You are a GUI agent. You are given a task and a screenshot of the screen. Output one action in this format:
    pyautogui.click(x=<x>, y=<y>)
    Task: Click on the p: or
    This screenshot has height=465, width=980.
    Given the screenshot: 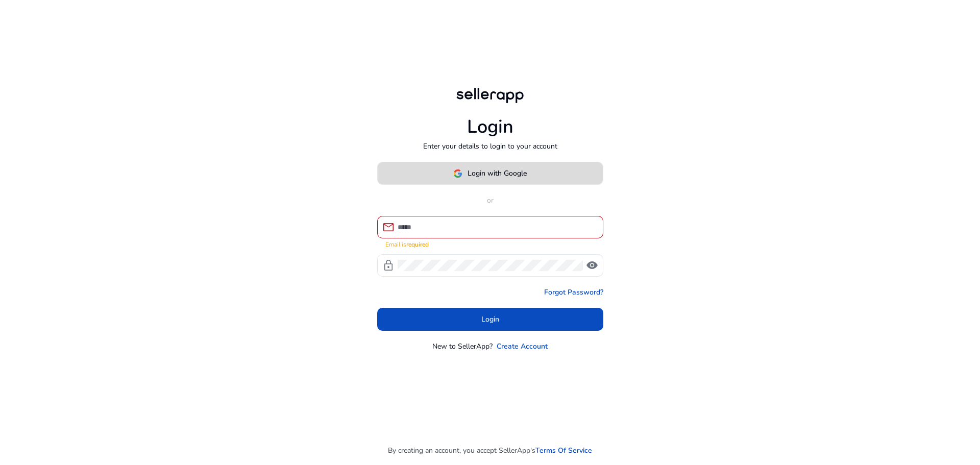 What is the action you would take?
    pyautogui.click(x=490, y=200)
    